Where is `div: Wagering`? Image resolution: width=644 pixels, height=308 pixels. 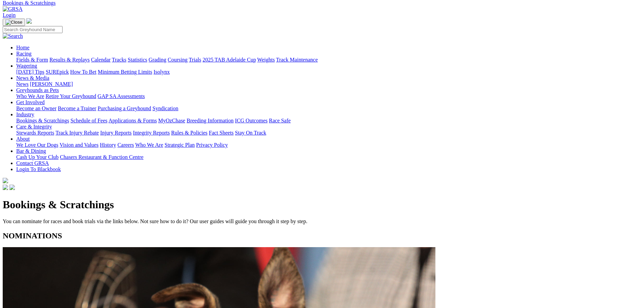 div: Wagering is located at coordinates (329, 72).